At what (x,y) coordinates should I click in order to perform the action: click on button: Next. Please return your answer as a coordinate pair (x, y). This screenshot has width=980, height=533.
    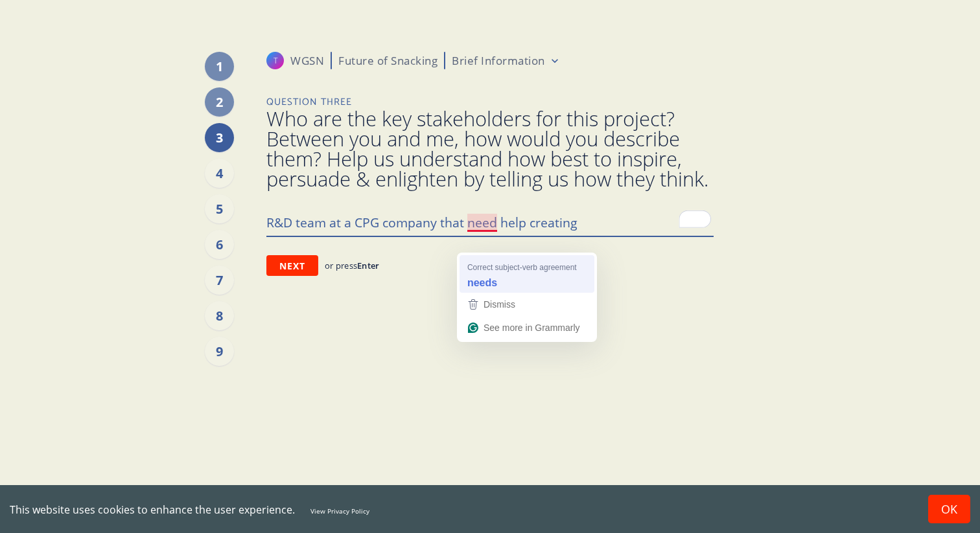
    Looking at the image, I should click on (292, 266).